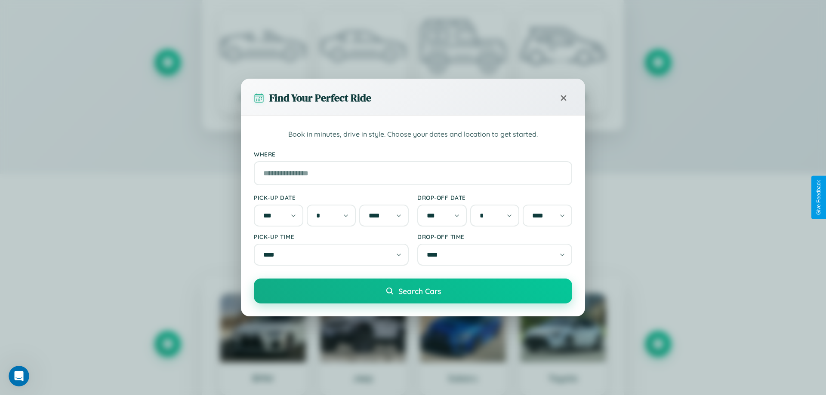 The width and height of the screenshot is (826, 395). I want to click on p: Book in minutes, drive in style. Choose your dates and location to get started., so click(413, 135).